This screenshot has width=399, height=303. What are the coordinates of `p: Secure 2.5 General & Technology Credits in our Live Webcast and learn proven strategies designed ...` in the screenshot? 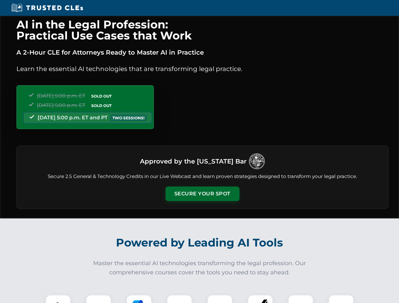 It's located at (203, 177).